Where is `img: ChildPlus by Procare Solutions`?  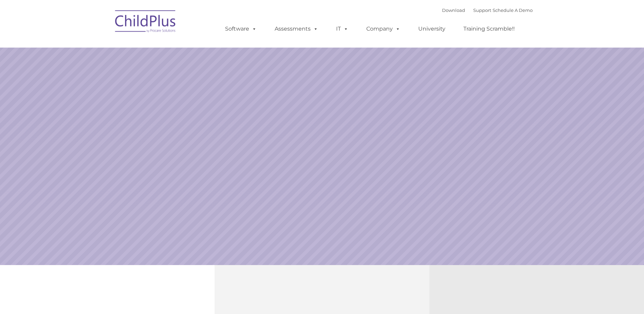
img: ChildPlus by Procare Solutions is located at coordinates (146, 22).